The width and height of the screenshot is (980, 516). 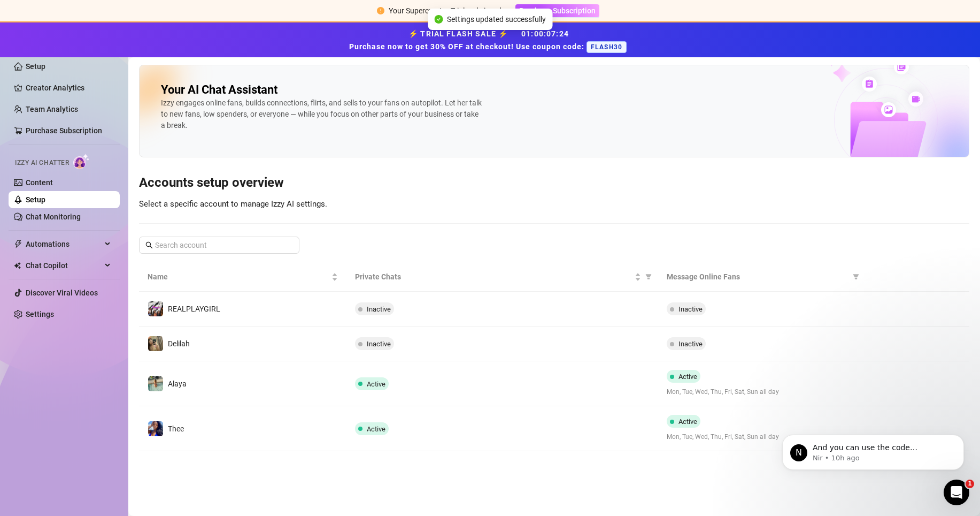 What do you see at coordinates (238, 277) in the screenshot?
I see `span: Name` at bounding box center [238, 277].